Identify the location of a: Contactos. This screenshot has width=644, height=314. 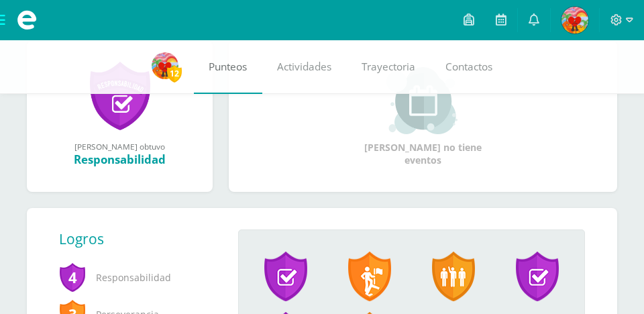
(469, 67).